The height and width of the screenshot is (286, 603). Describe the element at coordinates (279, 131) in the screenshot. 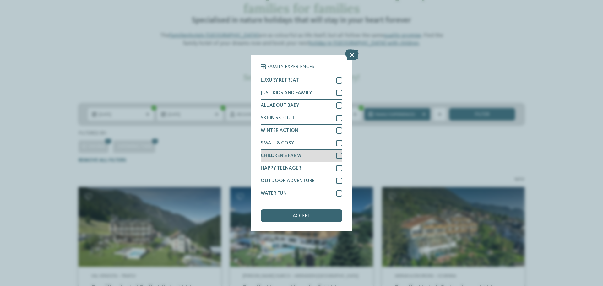

I see `span: WINTER ACTION` at that location.